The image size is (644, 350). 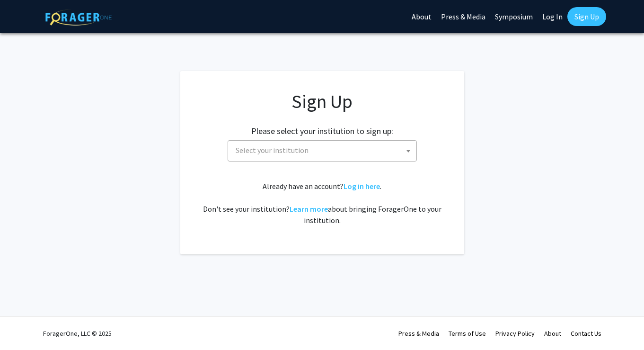 I want to click on div: ForagerOne, LLC © 2025, so click(x=77, y=333).